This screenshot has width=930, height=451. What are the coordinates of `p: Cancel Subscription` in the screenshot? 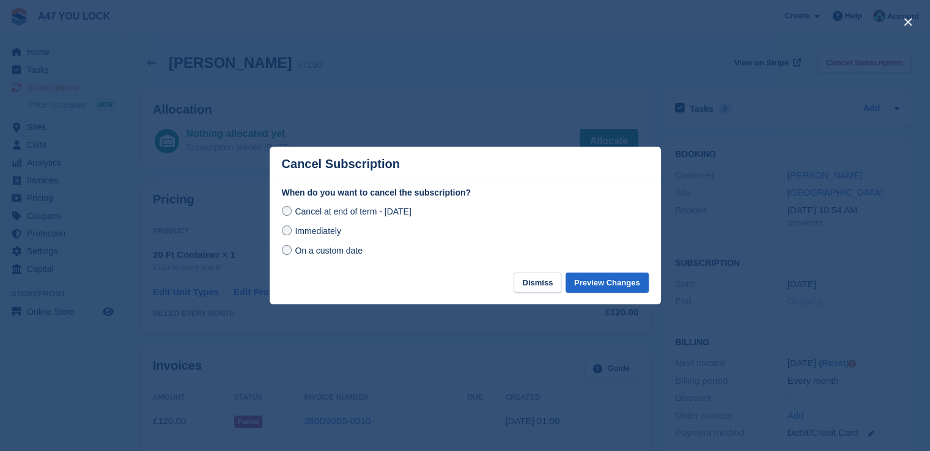 It's located at (341, 164).